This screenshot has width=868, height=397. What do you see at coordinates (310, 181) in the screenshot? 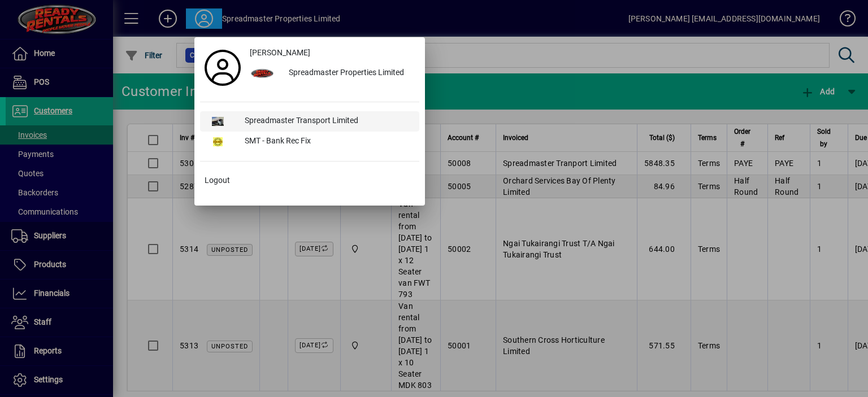
I see `button: Logout` at bounding box center [310, 181].